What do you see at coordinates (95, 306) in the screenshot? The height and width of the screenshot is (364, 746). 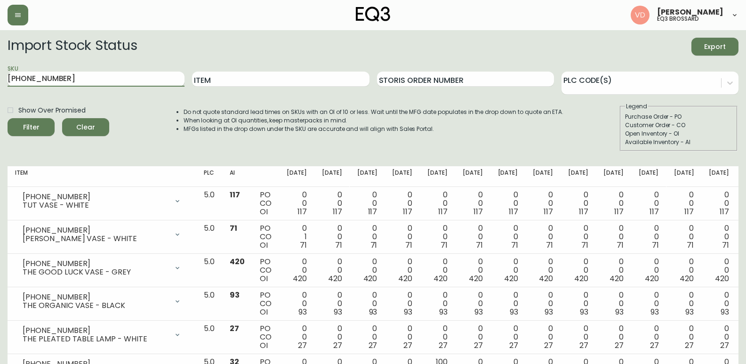 I see `div: THE ORGANIC VASE - BLACK` at bounding box center [95, 306].